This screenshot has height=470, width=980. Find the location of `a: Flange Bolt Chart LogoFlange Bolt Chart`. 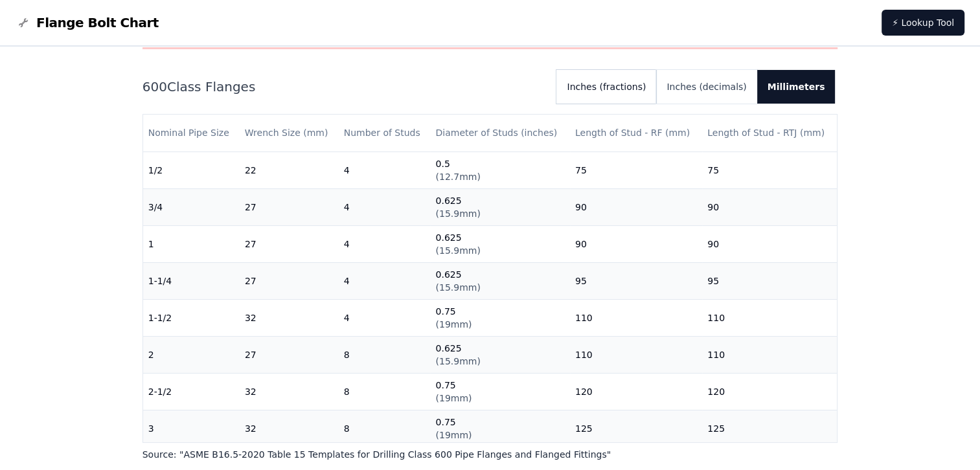

a: Flange Bolt Chart LogoFlange Bolt Chart is located at coordinates (87, 22).